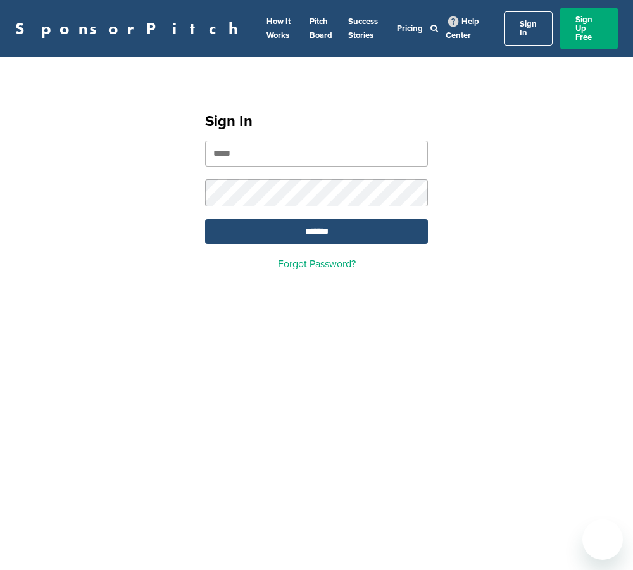 This screenshot has width=633, height=570. Describe the element at coordinates (321, 28) in the screenshot. I see `a: Pitch Board` at that location.